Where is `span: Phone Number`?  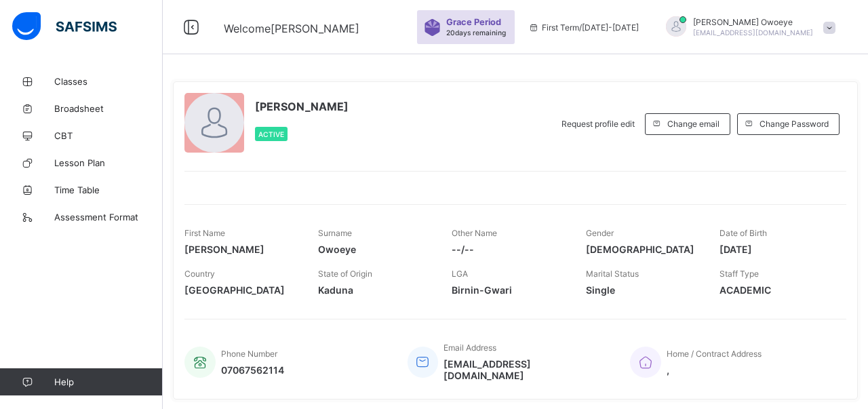
span: Phone Number is located at coordinates (248, 353).